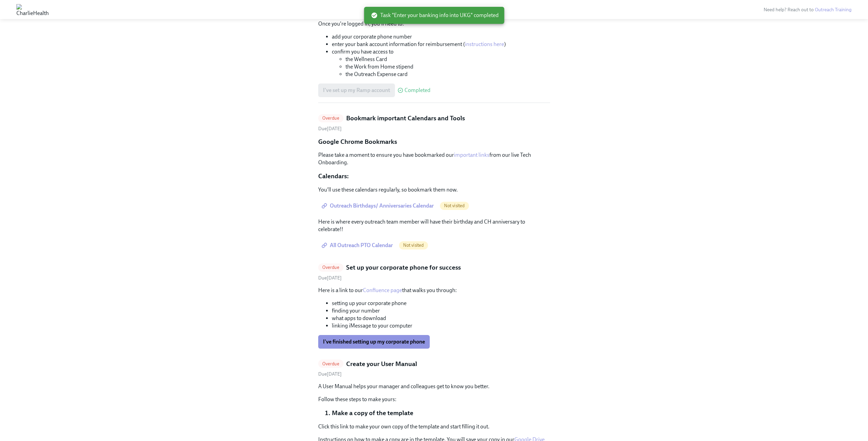  I want to click on p: Please take a moment to ensure you have bookmarked our from our live Tech Onboarding., so click(434, 159).